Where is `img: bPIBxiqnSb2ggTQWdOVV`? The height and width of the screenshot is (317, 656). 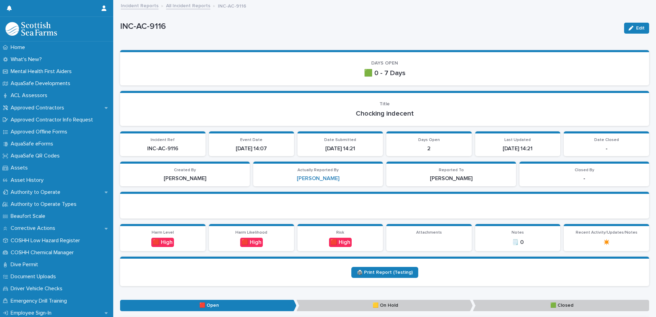
img: bPIBxiqnSb2ggTQWdOVV is located at coordinates (31, 29).